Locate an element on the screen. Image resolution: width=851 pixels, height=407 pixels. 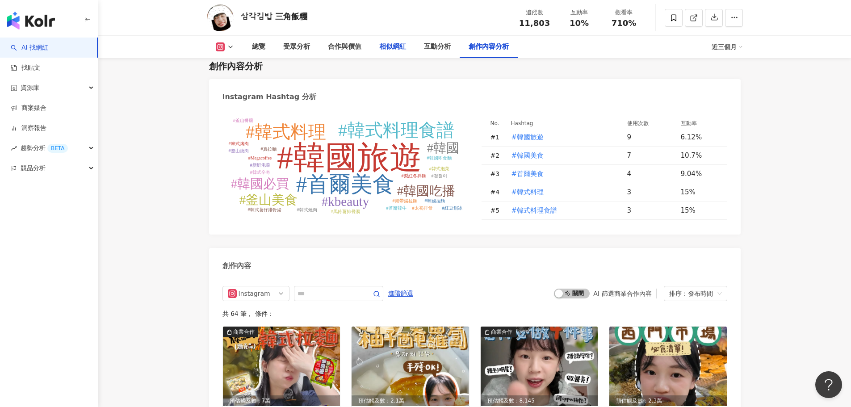
span: 進階篩選 is located at coordinates (401, 294).